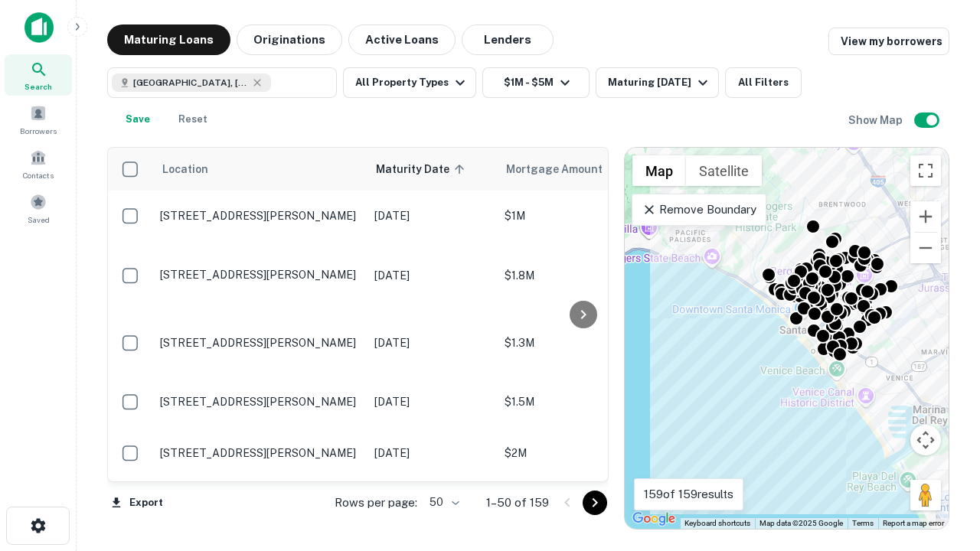 The height and width of the screenshot is (551, 980). Describe the element at coordinates (38, 208) in the screenshot. I see `a: Saved` at that location.